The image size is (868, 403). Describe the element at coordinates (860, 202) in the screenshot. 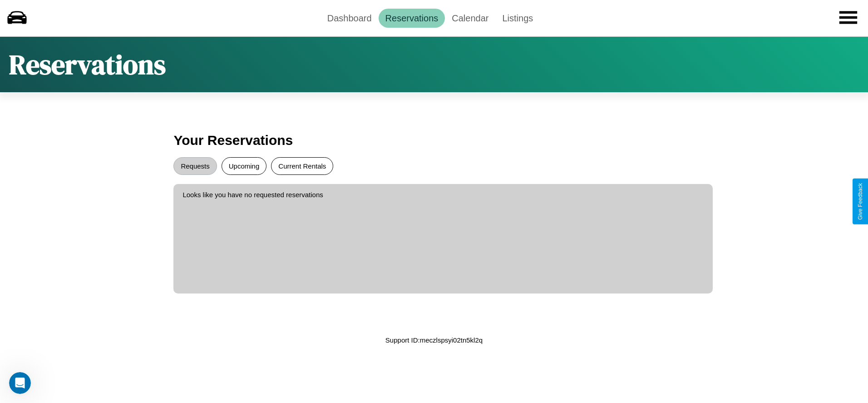

I see `div: Give Feedback` at that location.